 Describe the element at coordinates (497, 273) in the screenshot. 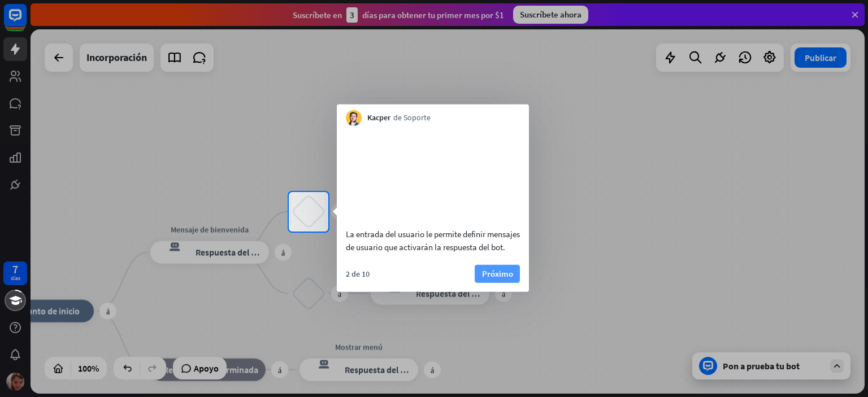

I see `font: Próximo` at that location.